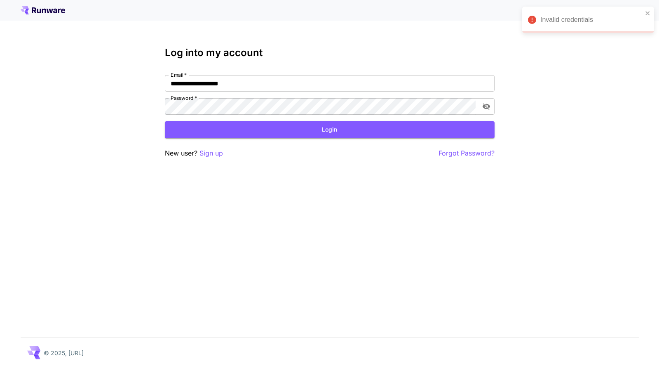 The height and width of the screenshot is (368, 659). Describe the element at coordinates (211, 153) in the screenshot. I see `p: Sign up` at that location.